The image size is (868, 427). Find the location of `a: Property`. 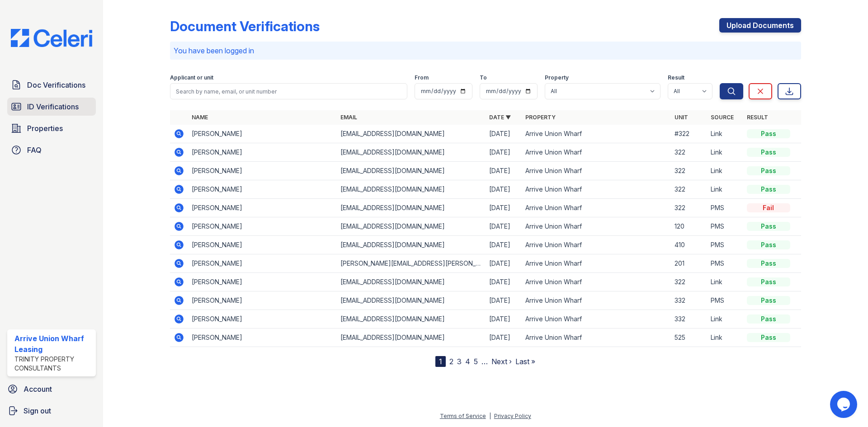

a: Property is located at coordinates (540, 117).